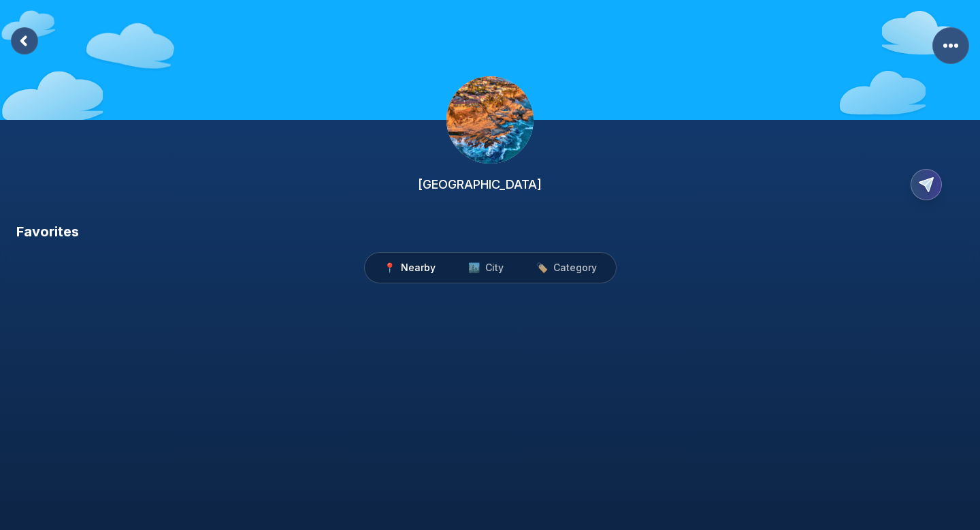 The height and width of the screenshot is (530, 980). I want to click on button: 📍Nearby, so click(409, 268).